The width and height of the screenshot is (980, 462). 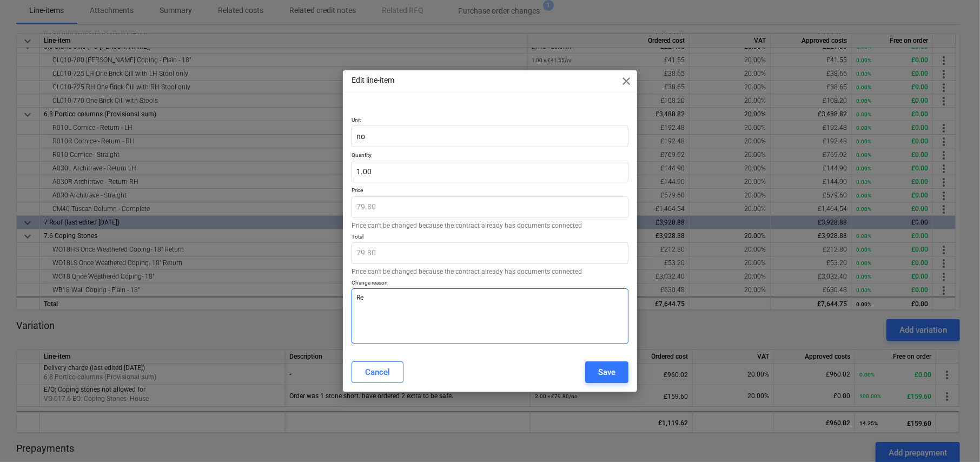 What do you see at coordinates (490, 237) in the screenshot?
I see `p: Total` at bounding box center [490, 237].